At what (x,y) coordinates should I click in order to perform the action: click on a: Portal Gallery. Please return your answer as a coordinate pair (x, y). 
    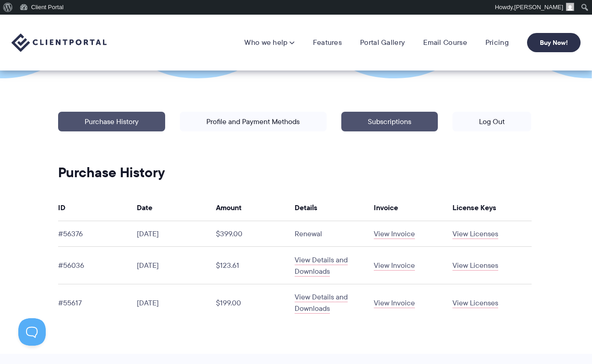
    Looking at the image, I should click on (382, 42).